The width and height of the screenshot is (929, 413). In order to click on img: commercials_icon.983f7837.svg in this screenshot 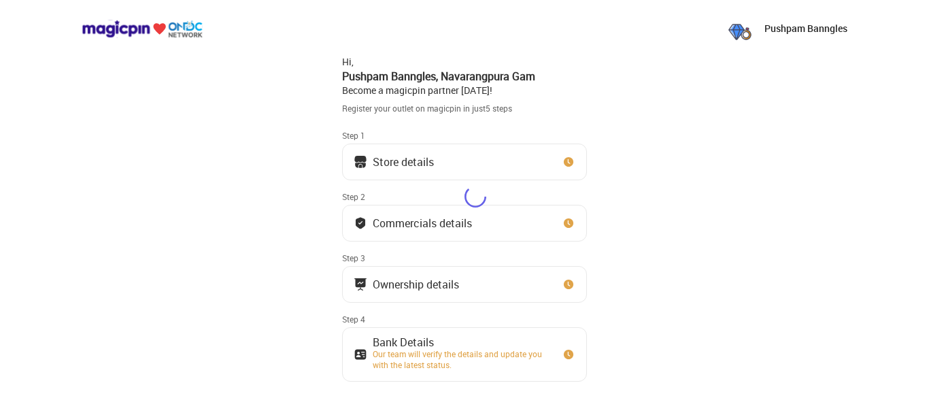, I will do `click(360, 284)`.